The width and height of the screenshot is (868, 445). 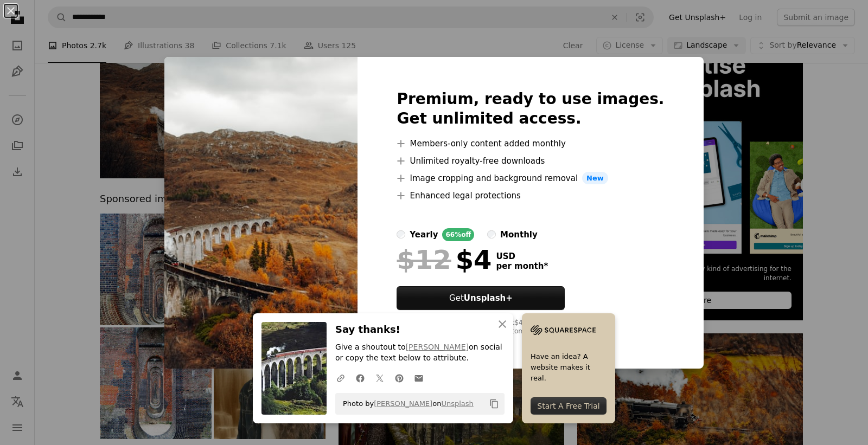 I want to click on span: Photo by on, so click(x=405, y=404).